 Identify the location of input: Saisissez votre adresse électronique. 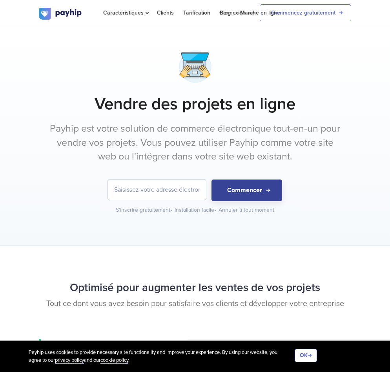
(157, 190).